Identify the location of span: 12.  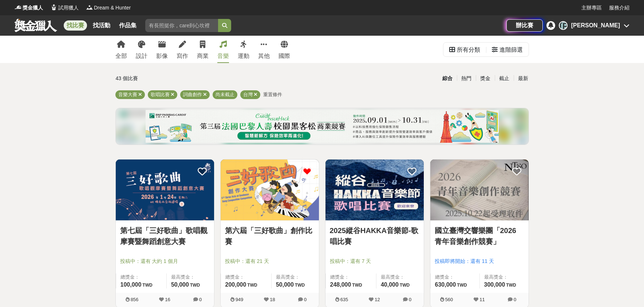
(377, 299).